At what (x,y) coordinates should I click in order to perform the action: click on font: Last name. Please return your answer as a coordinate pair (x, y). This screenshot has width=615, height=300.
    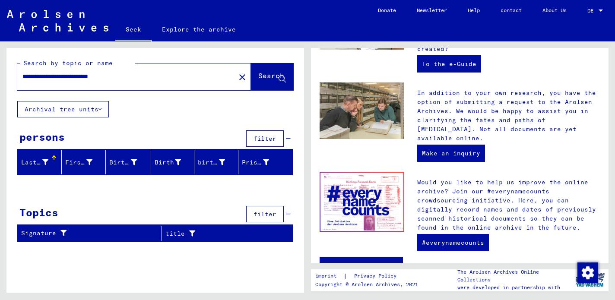
    Looking at the image, I should click on (38, 162).